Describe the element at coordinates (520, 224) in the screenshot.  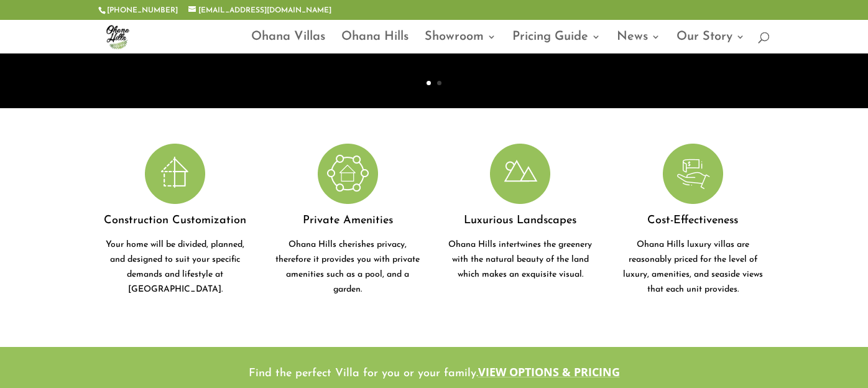
I see `h4: Luxurious Landscapes` at that location.